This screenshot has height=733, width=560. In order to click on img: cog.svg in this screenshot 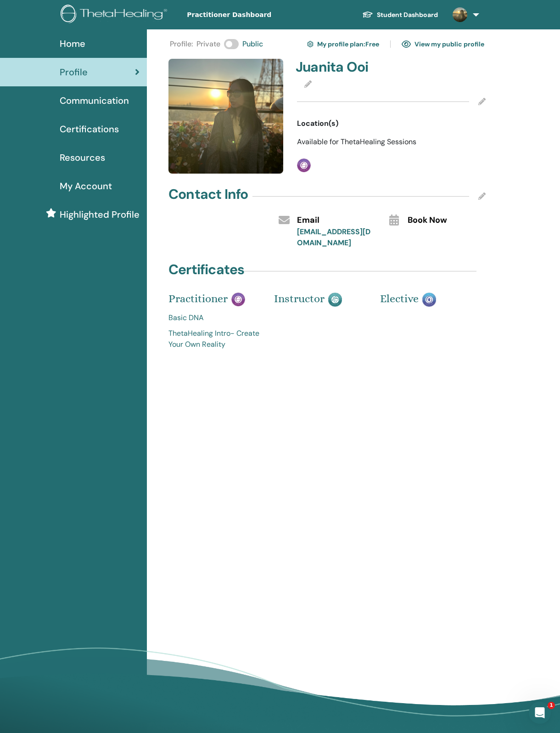, I will do `click(311, 44)`.